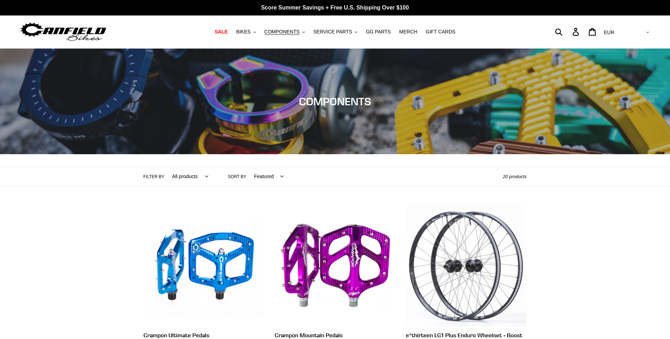  Describe the element at coordinates (246, 32) in the screenshot. I see `button: BIKES` at that location.